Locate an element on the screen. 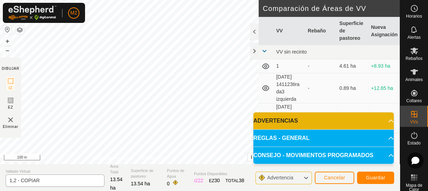 The height and width of the screenshot is (191, 428). p-accordion-header: REGLAS - GENERAL is located at coordinates (324, 138).